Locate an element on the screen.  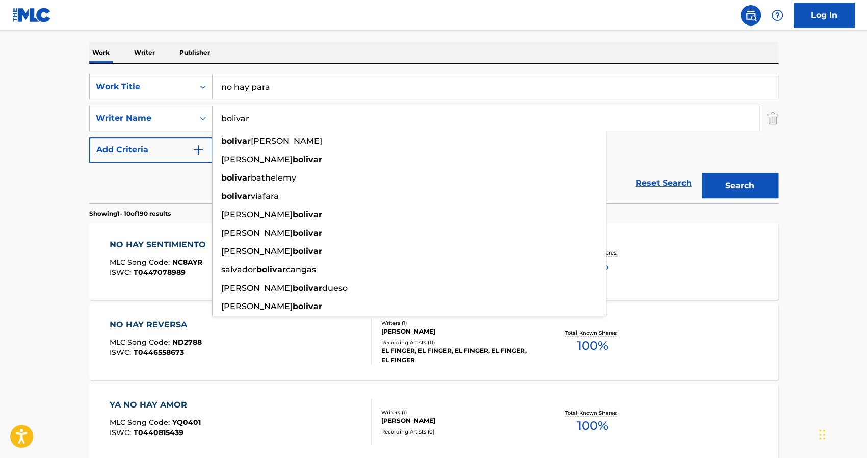
a: Log In is located at coordinates (824, 15).